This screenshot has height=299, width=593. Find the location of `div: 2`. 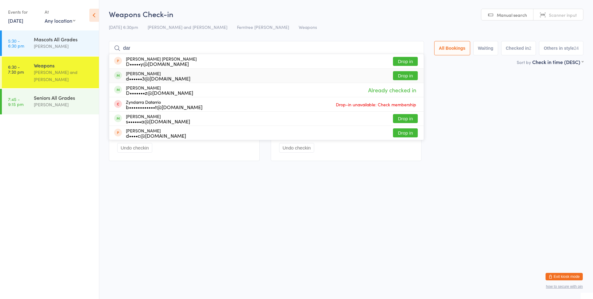

div: 2 is located at coordinates (530, 48).